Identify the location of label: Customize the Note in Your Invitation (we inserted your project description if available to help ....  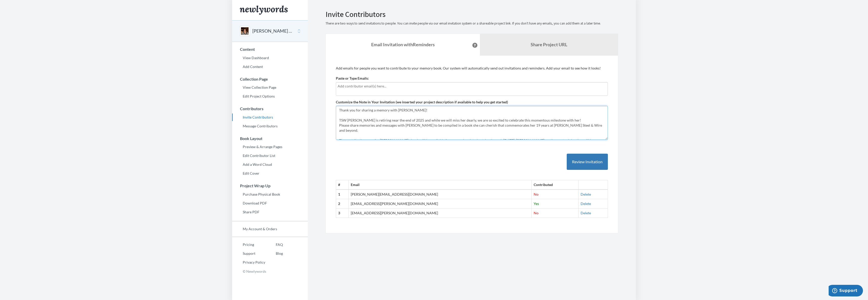
(422, 102).